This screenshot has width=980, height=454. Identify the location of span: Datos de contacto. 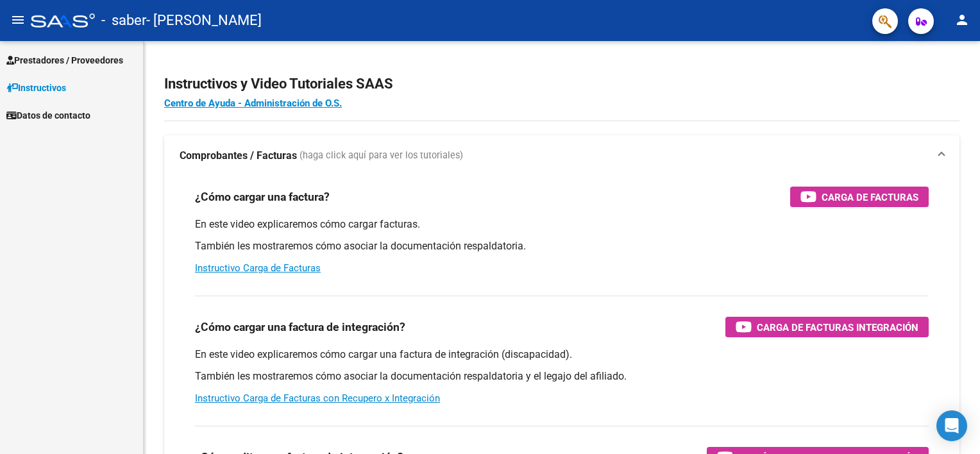
(48, 115).